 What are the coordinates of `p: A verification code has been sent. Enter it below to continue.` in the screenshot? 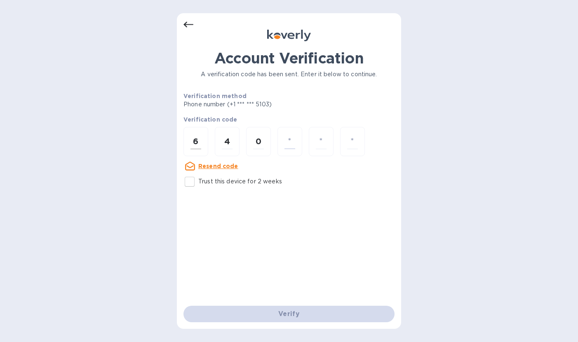 It's located at (289, 74).